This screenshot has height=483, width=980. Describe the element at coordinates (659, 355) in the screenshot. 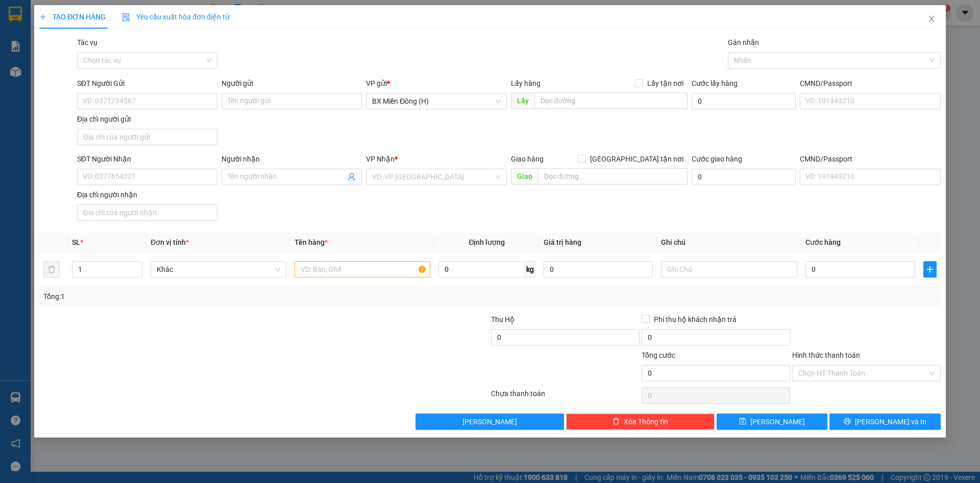

I see `span: Tổng cước` at that location.